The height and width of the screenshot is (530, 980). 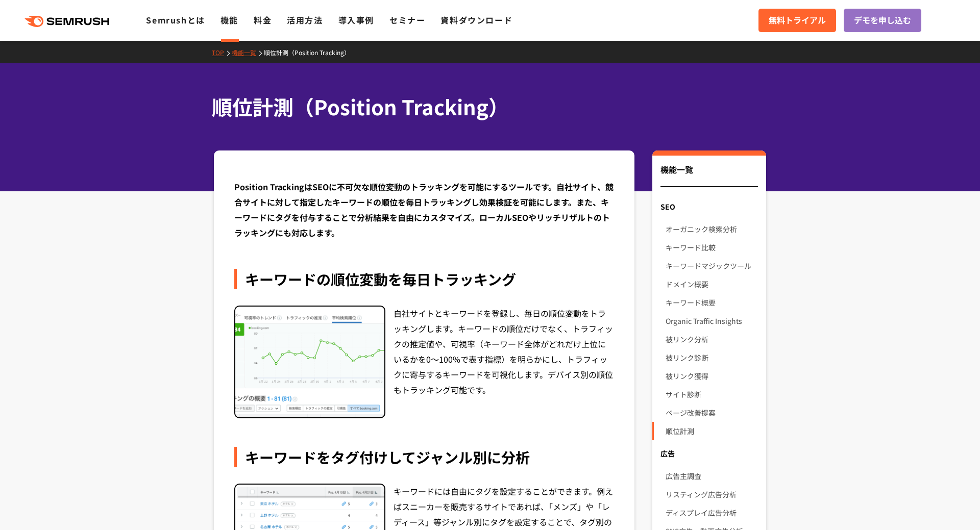 What do you see at coordinates (424, 457) in the screenshot?
I see `div: キーワードをタグ付けしてジャンル別に分析` at bounding box center [424, 457].